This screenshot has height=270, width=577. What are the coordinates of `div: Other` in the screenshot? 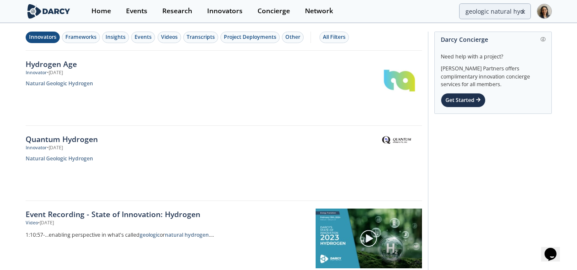 It's located at (293, 37).